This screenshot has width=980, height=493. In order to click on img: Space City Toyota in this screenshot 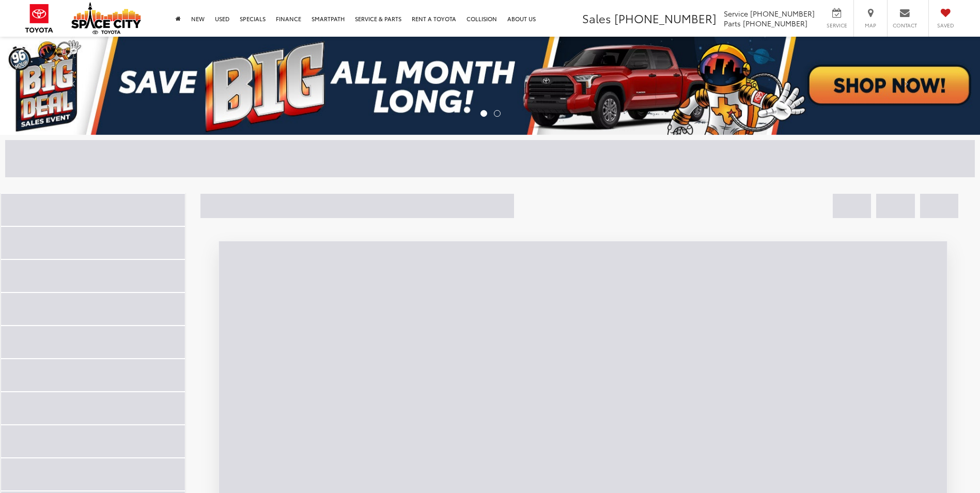, I will do `click(106, 18)`.